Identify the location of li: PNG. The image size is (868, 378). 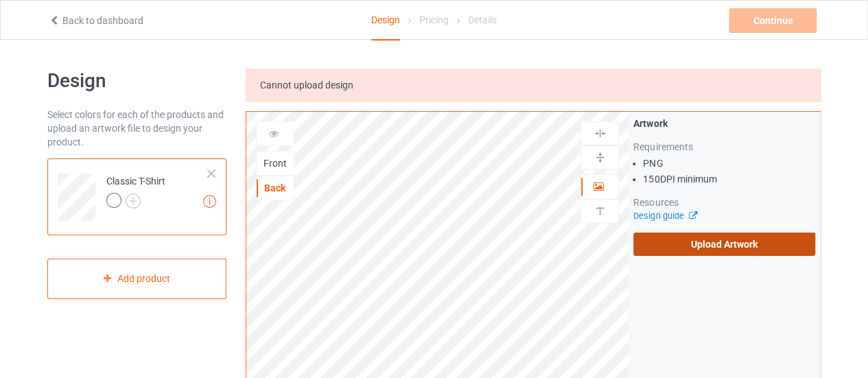
(729, 163).